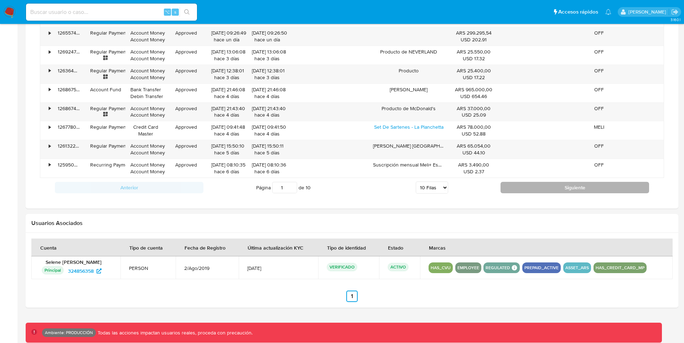 This screenshot has height=343, width=684. I want to click on p: franco.barberis@mercadolibre.com, so click(648, 12).